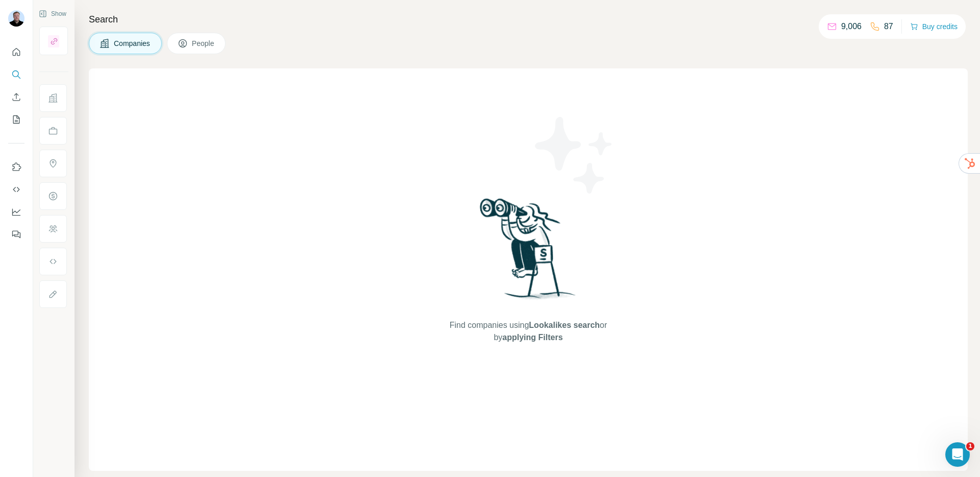 This screenshot has height=477, width=980. Describe the element at coordinates (17, 97) in the screenshot. I see `button: Enrich CSV` at that location.